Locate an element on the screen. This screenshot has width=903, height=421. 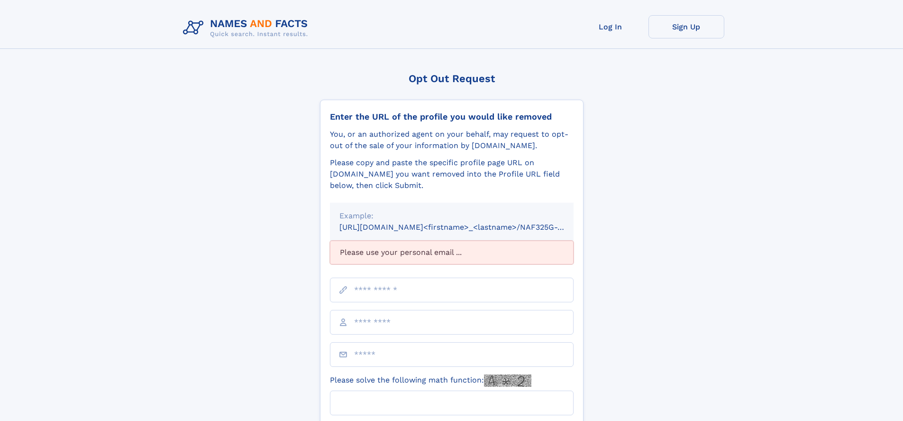
label: Please solve the following math function: is located at coordinates (431, 380).